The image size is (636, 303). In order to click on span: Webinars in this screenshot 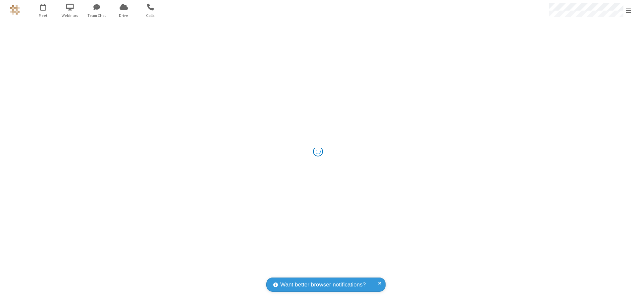, I will do `click(70, 16)`.